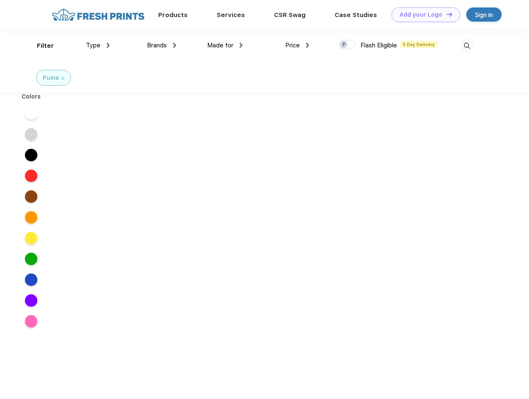 Image resolution: width=529 pixels, height=399 pixels. I want to click on span: Price, so click(292, 45).